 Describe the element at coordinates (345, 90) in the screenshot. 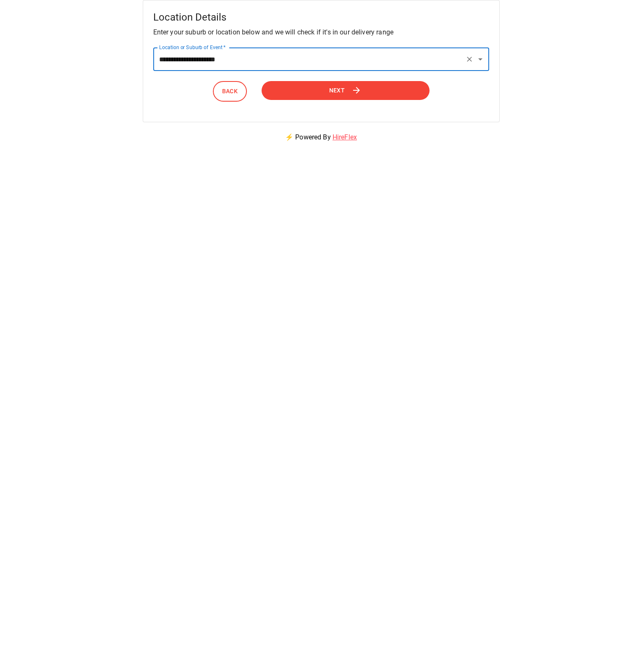

I see `button: Next` at that location.